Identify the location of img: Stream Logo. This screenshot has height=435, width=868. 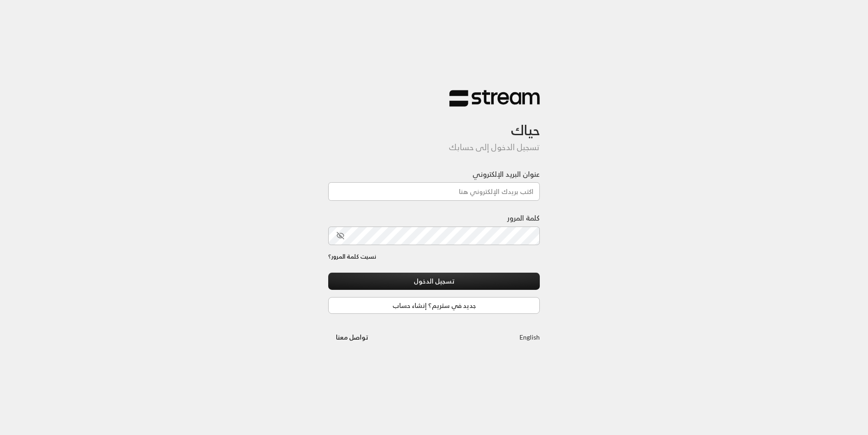
(495, 98).